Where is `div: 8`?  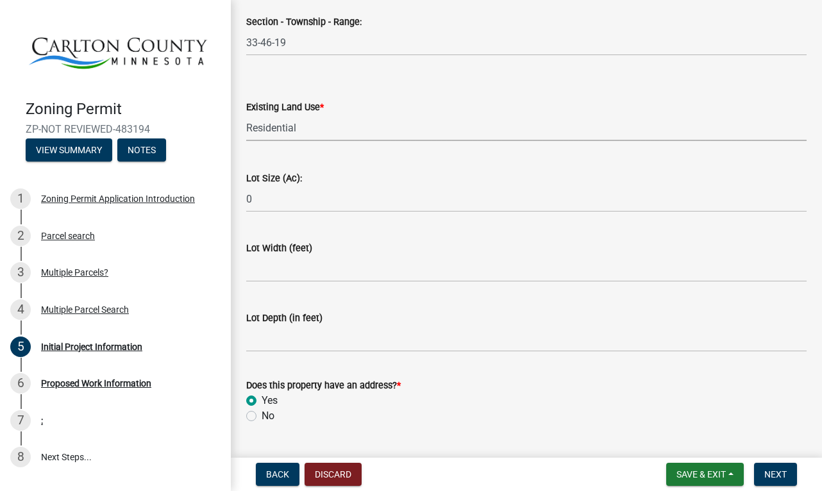 div: 8 is located at coordinates (21, 457).